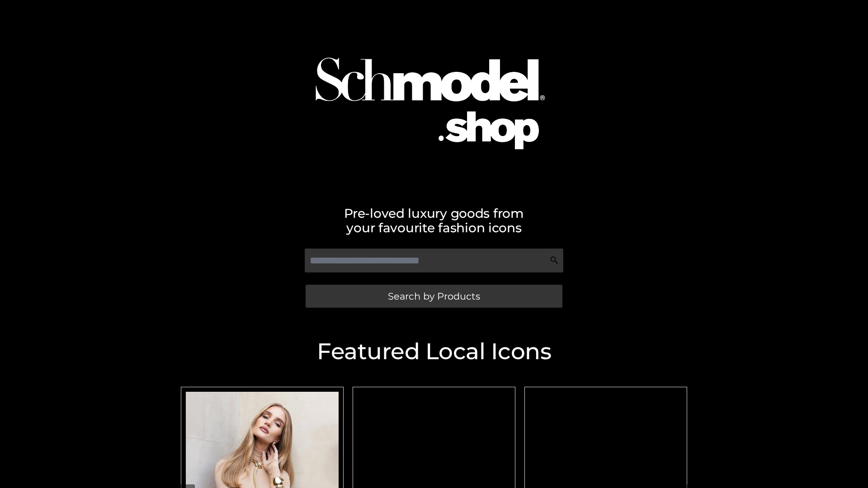 The height and width of the screenshot is (488, 868). Describe the element at coordinates (434, 352) in the screenshot. I see `h2: Featured Local Icons​` at that location.